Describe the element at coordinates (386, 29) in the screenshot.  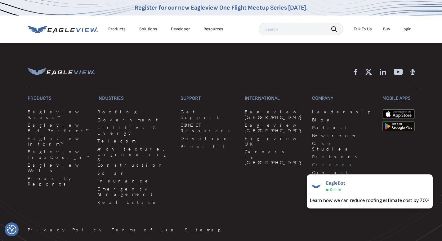
I see `a: Buy` at that location.